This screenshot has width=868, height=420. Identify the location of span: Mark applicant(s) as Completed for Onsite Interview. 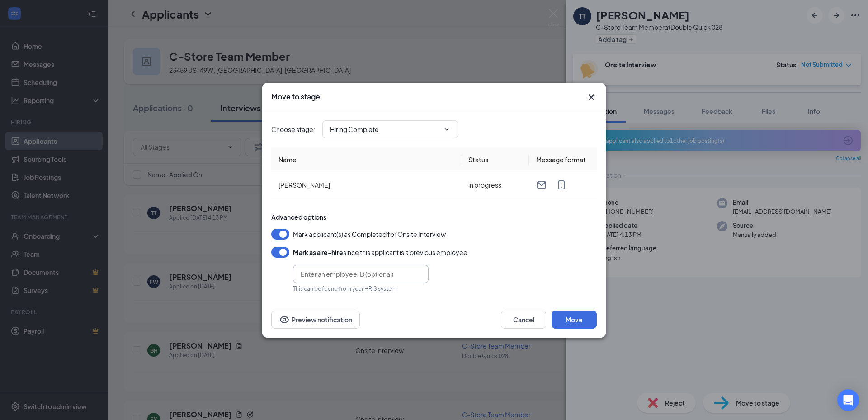
(369, 234).